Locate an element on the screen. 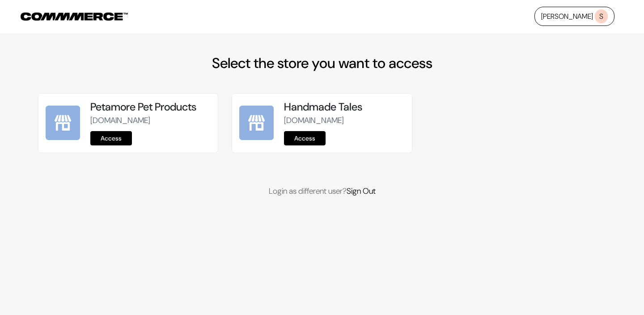 Image resolution: width=644 pixels, height=315 pixels. a: Sign Out is located at coordinates (361, 191).